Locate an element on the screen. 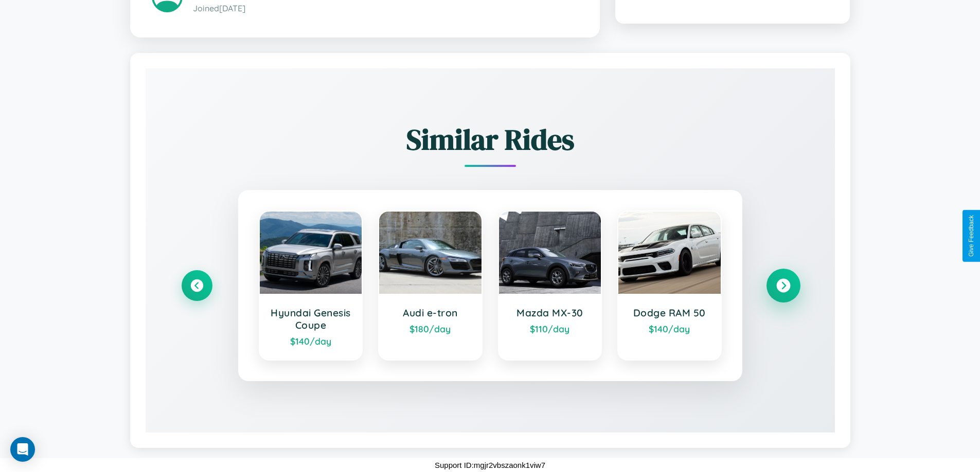 Image resolution: width=980 pixels, height=472 pixels. a: Mazda MX-30$110/day is located at coordinates (550, 285).